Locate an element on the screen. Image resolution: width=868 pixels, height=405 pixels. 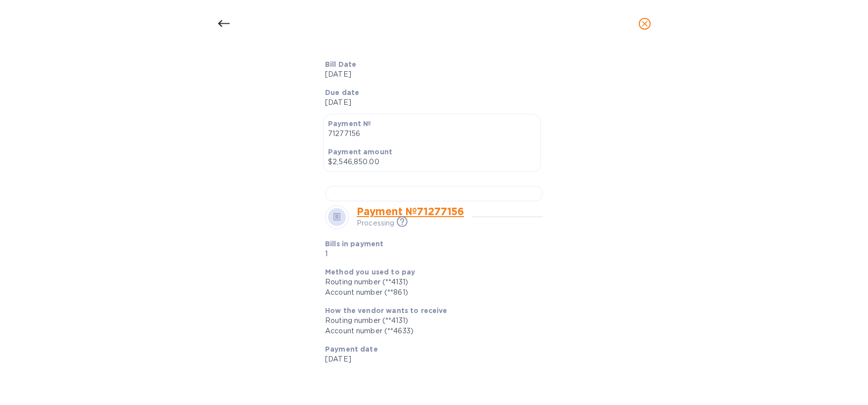
b: Payment amount is located at coordinates (360, 152).